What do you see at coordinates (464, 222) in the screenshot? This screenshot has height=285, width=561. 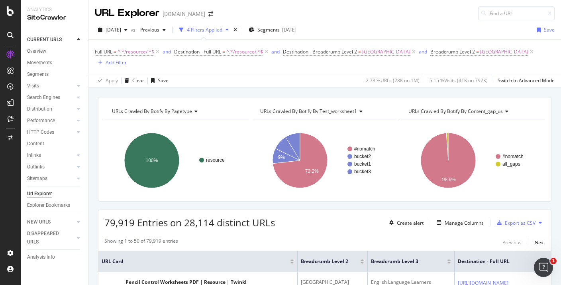 I see `div: Manage Columns` at bounding box center [464, 222].